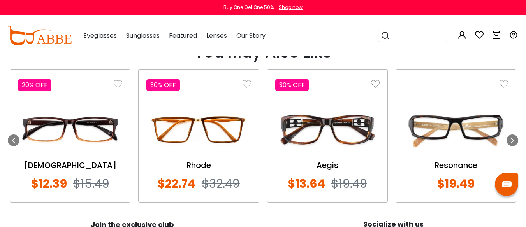 The width and height of the screenshot is (526, 227). I want to click on span: Sunglasses, so click(143, 35).